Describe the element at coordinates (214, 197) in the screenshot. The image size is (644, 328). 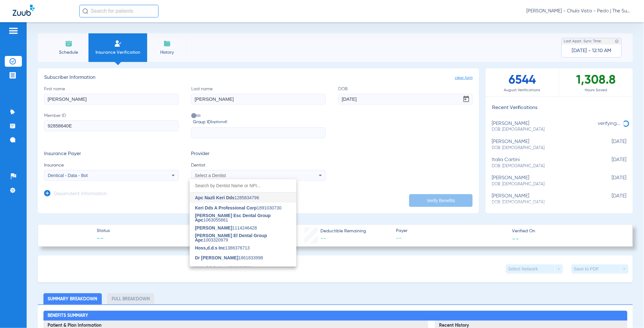
I see `span: Apc Nazli Keri Dds` at that location.